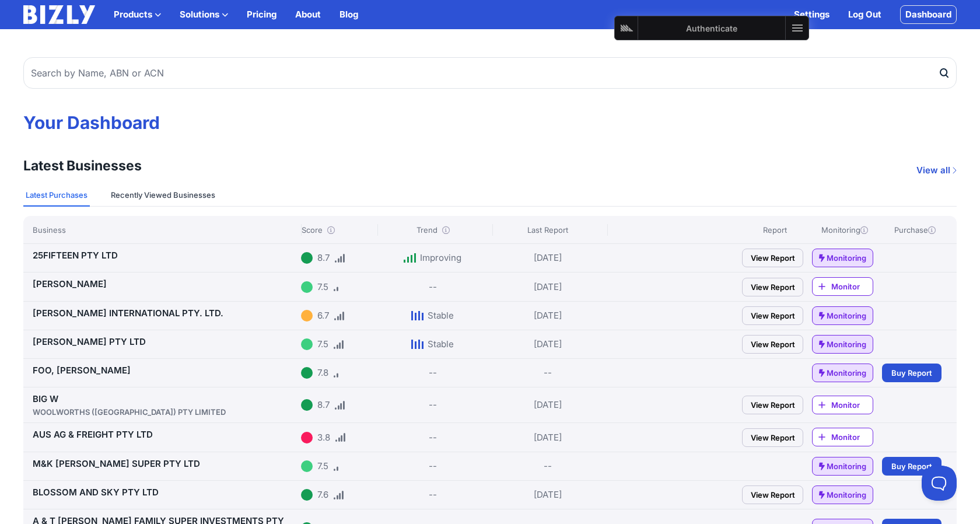  I want to click on a: Dashboard, so click(928, 14).